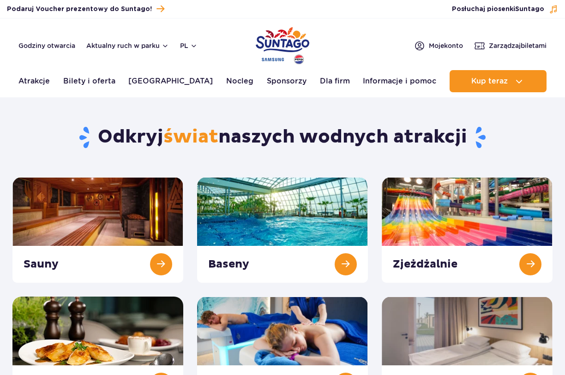  I want to click on span: Posłuchaj piosenki, so click(498, 9).